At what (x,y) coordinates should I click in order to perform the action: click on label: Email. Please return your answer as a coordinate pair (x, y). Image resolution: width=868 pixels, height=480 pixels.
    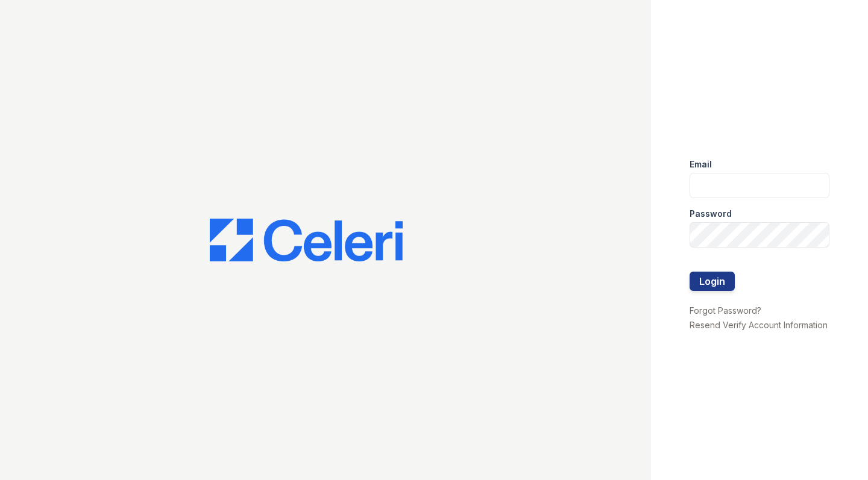
    Looking at the image, I should click on (700, 164).